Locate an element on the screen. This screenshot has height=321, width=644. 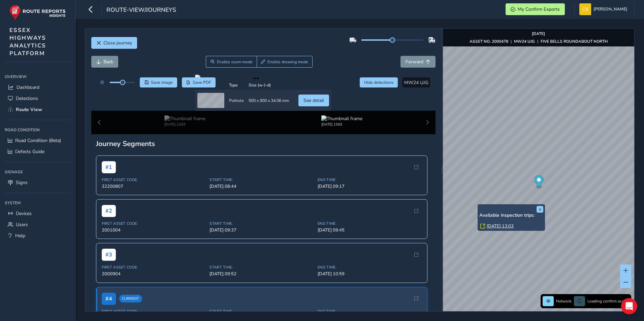
span: Current is located at coordinates (131, 298).